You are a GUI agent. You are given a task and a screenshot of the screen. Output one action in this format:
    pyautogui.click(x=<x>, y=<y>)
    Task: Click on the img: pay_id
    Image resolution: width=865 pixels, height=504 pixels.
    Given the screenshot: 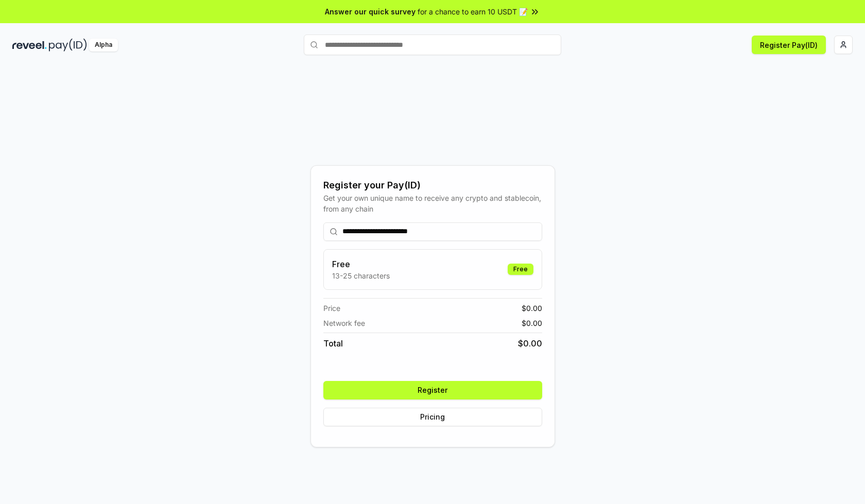 What is the action you would take?
    pyautogui.click(x=68, y=45)
    